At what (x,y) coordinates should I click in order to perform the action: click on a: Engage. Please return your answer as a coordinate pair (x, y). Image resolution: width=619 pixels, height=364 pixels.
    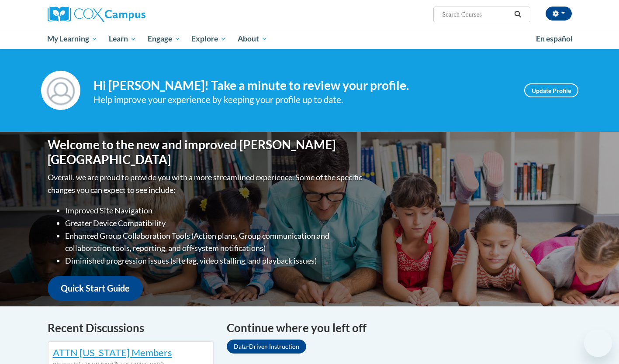
    Looking at the image, I should click on (164, 39).